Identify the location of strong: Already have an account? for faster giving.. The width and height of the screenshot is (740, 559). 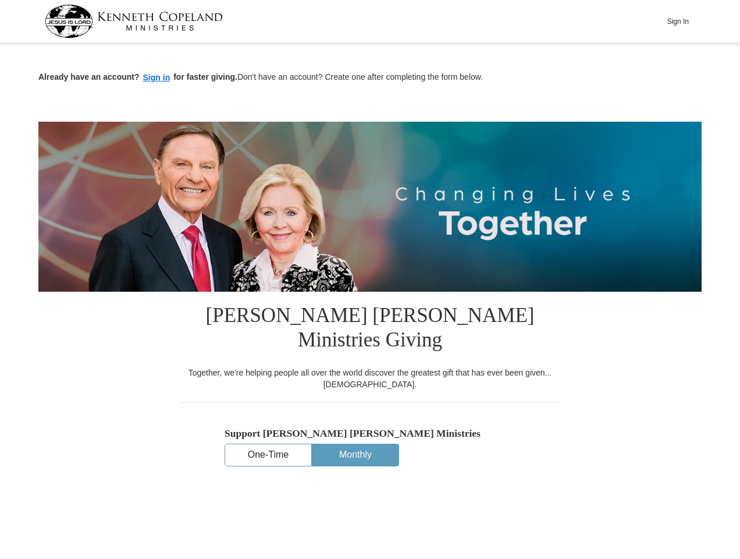
(138, 77).